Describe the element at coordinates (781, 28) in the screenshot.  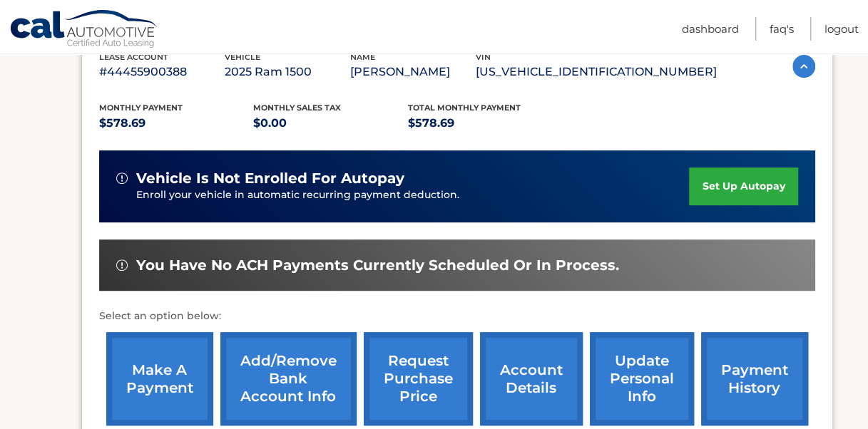
I see `a: FAQ's` at that location.